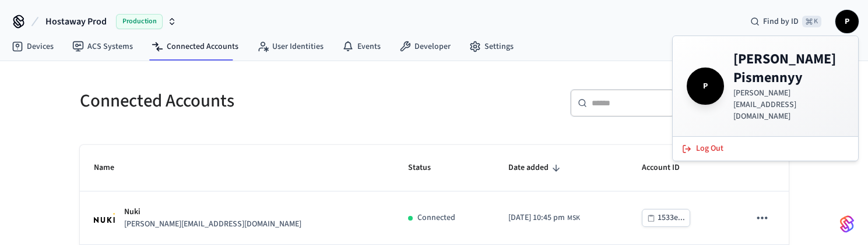 This screenshot has width=868, height=245. I want to click on button: P, so click(847, 22).